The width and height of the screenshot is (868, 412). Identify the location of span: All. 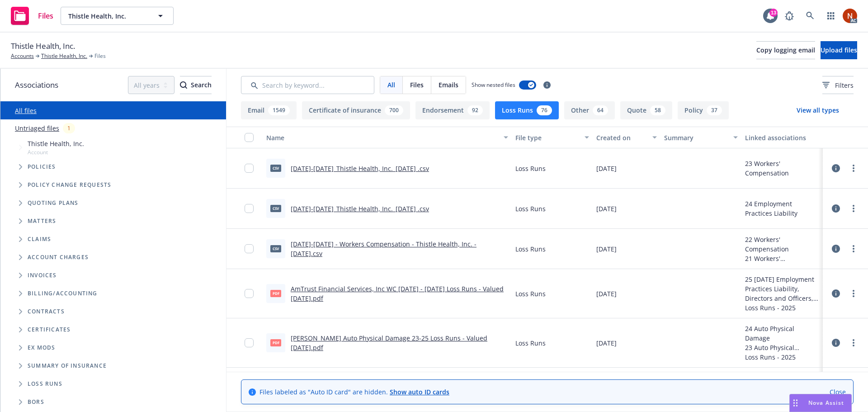
(391, 84).